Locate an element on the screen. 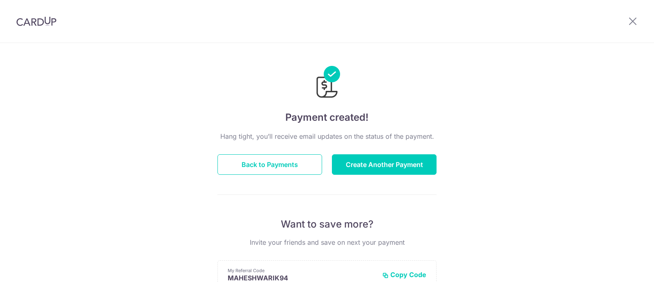  p: Invite your friends and save on next your payment is located at coordinates (327, 242).